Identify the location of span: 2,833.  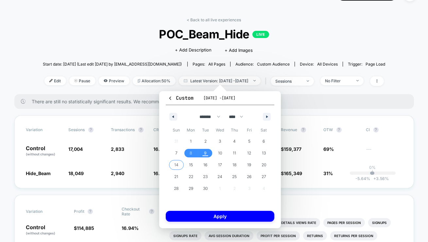
(118, 149).